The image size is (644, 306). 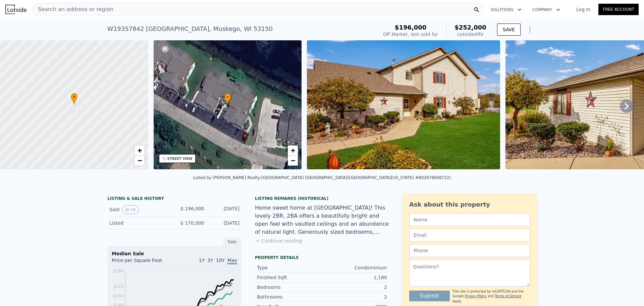 What do you see at coordinates (469, 235) in the screenshot?
I see `input: Email` at bounding box center [469, 235].